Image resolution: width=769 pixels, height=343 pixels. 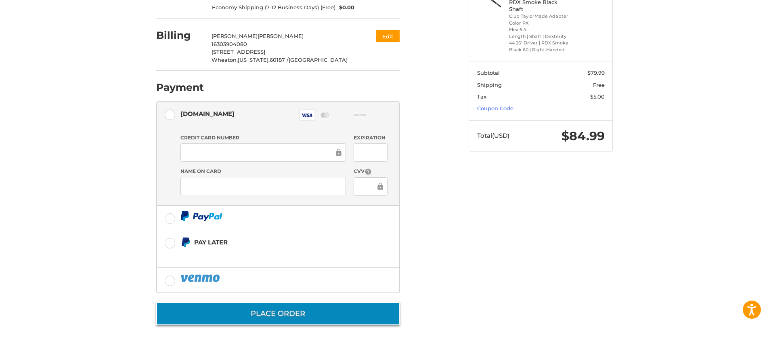 I want to click on li: Color PX, so click(x=540, y=23).